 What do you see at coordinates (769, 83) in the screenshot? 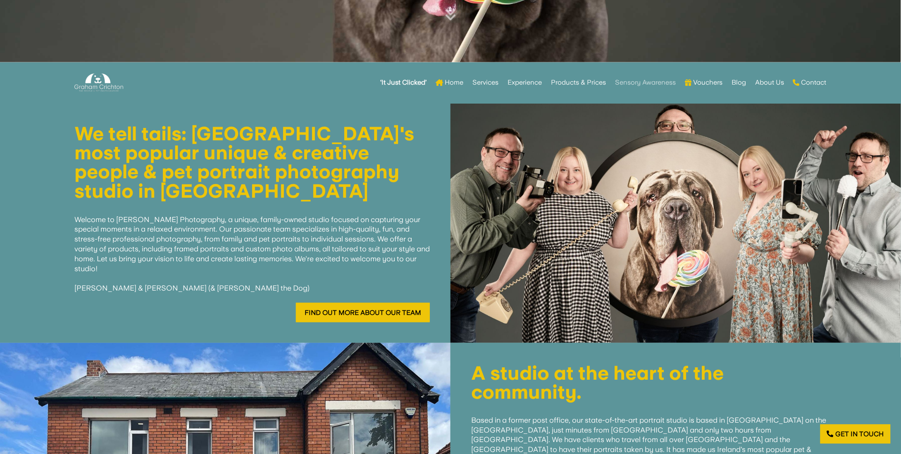
I see `a: About Us` at bounding box center [769, 83].